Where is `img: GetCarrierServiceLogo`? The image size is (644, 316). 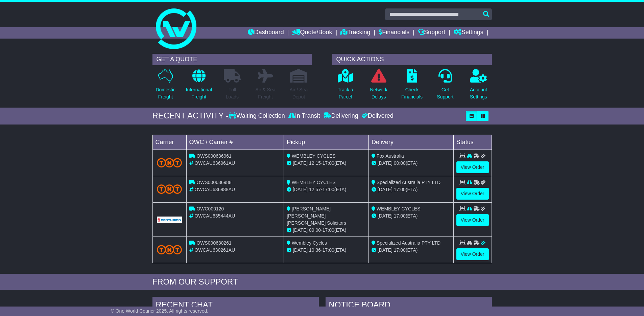 img: GetCarrierServiceLogo is located at coordinates (170, 220).